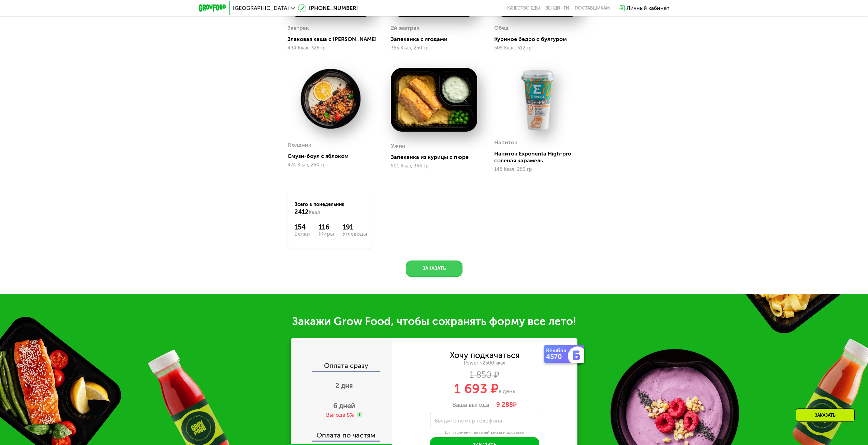  I want to click on div: 4570, so click(558, 357).